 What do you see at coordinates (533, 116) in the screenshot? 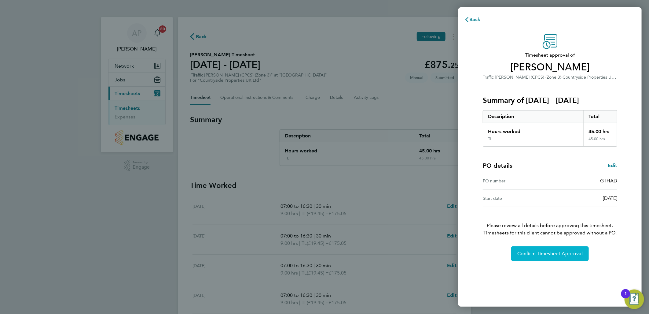
I see `div: Description` at bounding box center [533, 116].